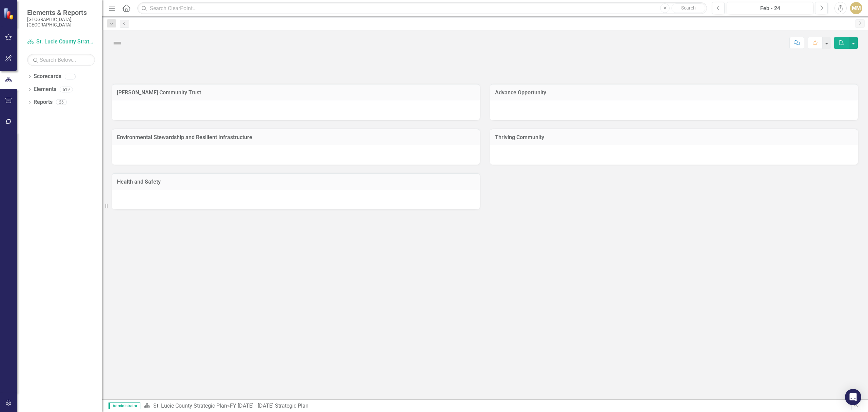 The image size is (868, 412). I want to click on a: Reports, so click(43, 102).